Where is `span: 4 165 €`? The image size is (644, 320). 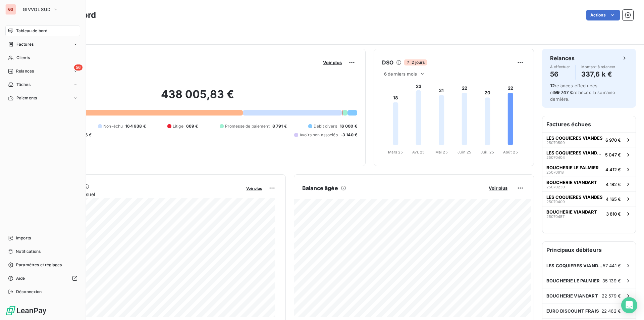 span: 4 165 € is located at coordinates (613, 199).